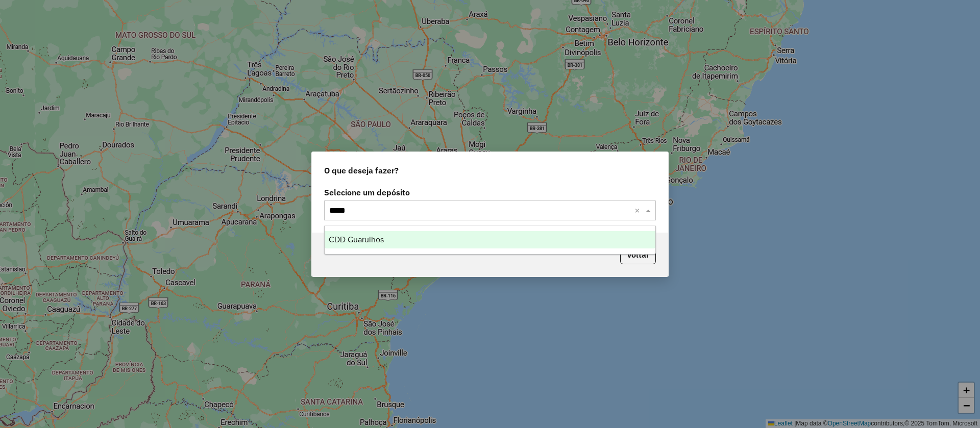  What do you see at coordinates (357, 240) in the screenshot?
I see `span: CDD Guarulhos` at bounding box center [357, 240].